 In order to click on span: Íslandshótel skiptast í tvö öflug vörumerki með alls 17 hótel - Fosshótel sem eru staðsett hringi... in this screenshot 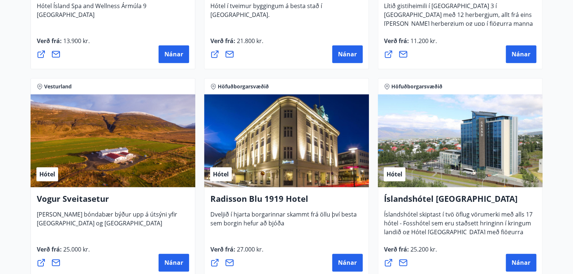, I will do `click(458, 230)`.